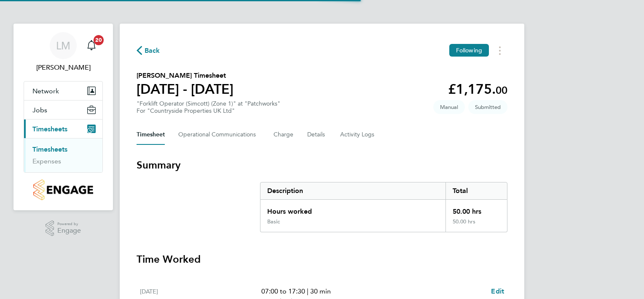 The width and height of the screenshot is (644, 299). I want to click on div: For "Countryside Properties UK Ltd", so click(208, 110).